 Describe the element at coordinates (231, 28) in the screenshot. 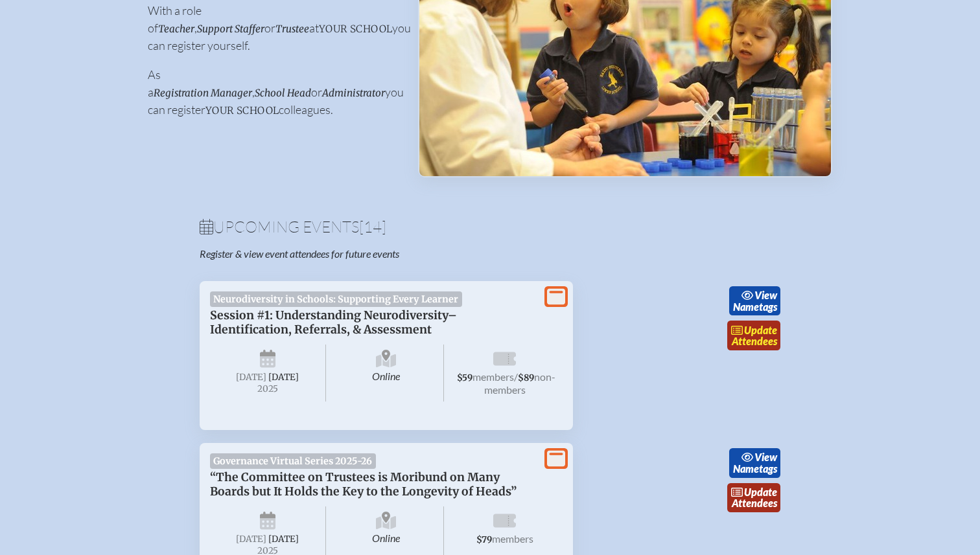

I see `span: Support Staffer` at that location.